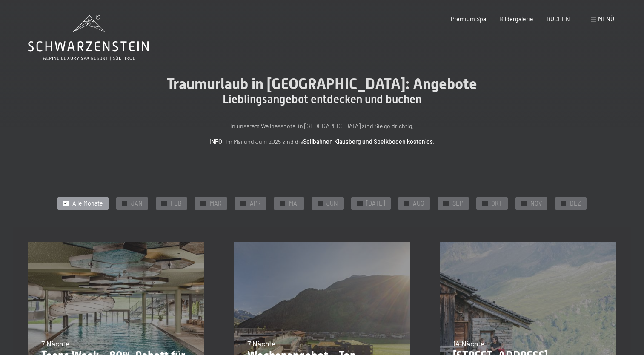  Describe the element at coordinates (216, 141) in the screenshot. I see `strong: INFO` at that location.